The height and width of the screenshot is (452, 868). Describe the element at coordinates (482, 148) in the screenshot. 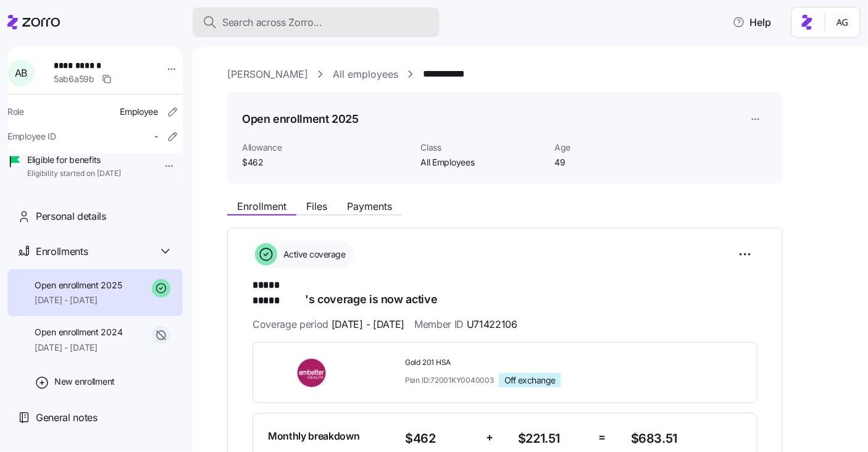

I see `span: Class` at that location.